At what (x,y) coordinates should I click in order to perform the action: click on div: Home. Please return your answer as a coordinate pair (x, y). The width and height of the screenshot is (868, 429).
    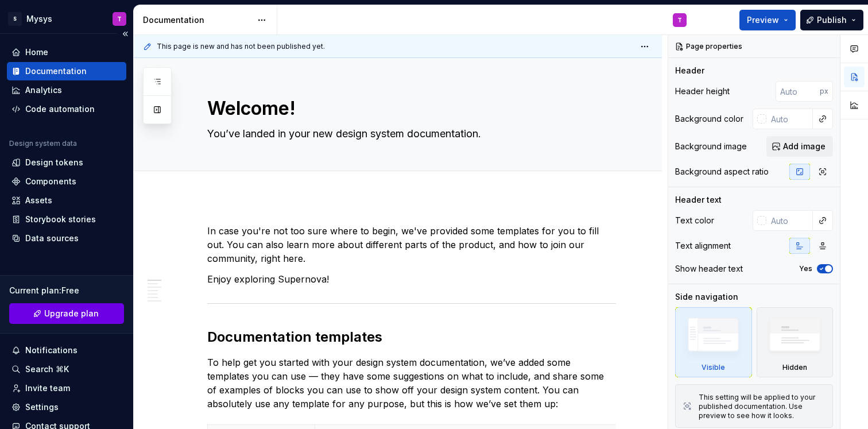
    Looking at the image, I should click on (37, 52).